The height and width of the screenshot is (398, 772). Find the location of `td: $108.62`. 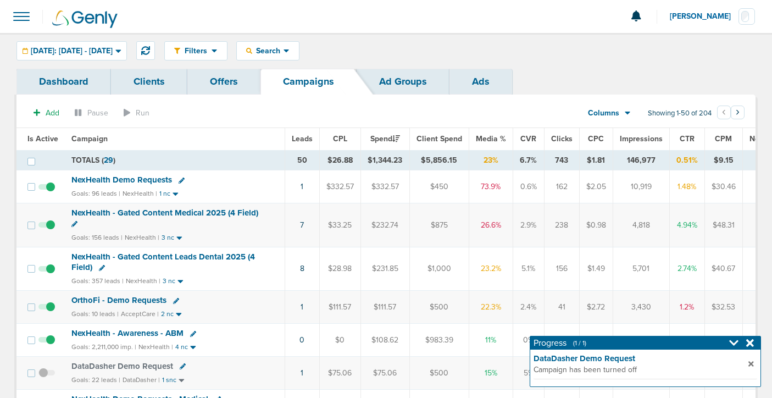

td: $108.62 is located at coordinates (385, 340).